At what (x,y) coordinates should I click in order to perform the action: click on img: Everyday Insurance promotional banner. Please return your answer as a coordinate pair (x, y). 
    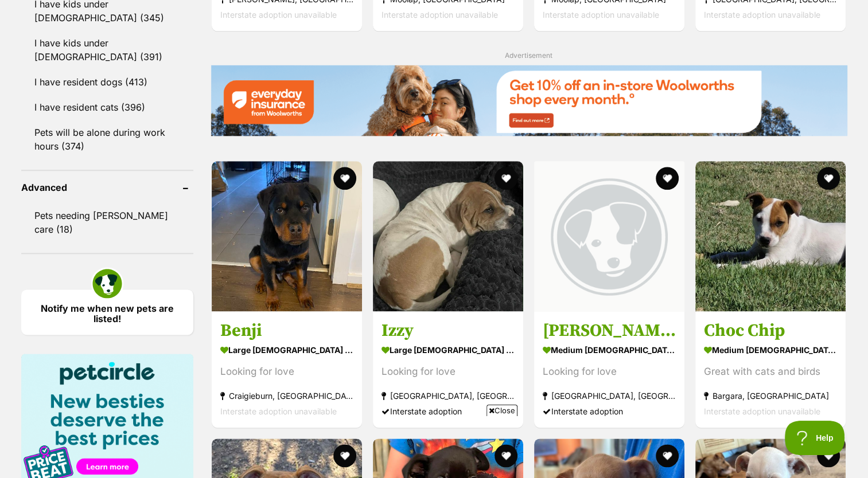
    Looking at the image, I should click on (529, 99).